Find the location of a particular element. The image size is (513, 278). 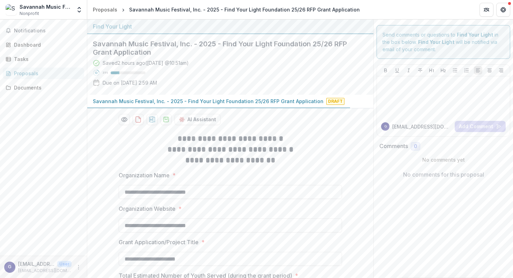

p: No comments yet is located at coordinates (443, 160).